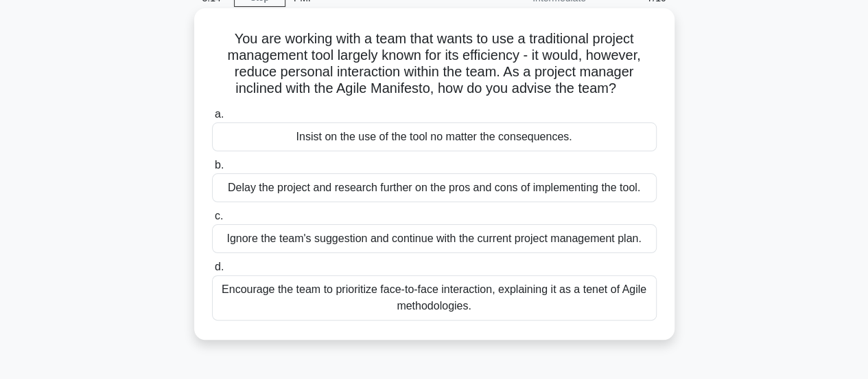 This screenshot has height=379, width=868. I want to click on span: a., so click(219, 114).